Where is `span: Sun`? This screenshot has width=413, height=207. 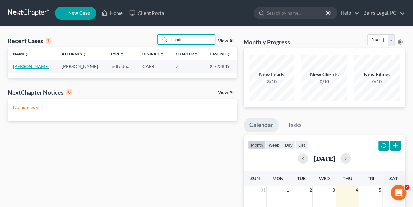
span: Sun is located at coordinates (255, 178).